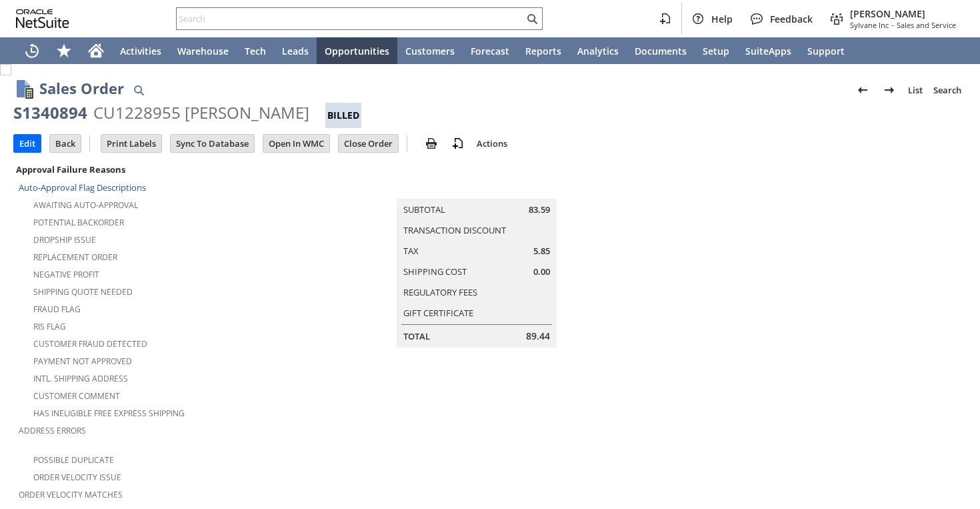 This screenshot has height=509, width=980. Describe the element at coordinates (78, 477) in the screenshot. I see `a: Order Velocity Issue` at that location.